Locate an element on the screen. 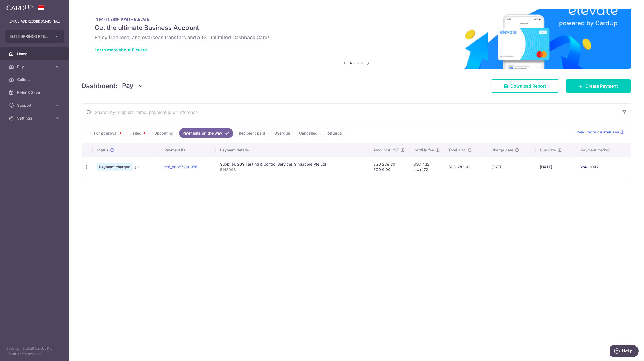 Image resolution: width=644 pixels, height=361 pixels. a: Learn more about Elevate is located at coordinates (120, 50).